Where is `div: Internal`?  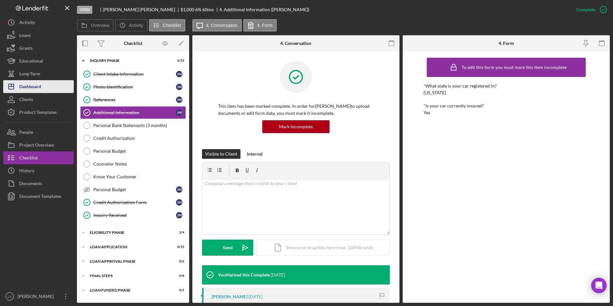 div: Internal is located at coordinates (255, 154).